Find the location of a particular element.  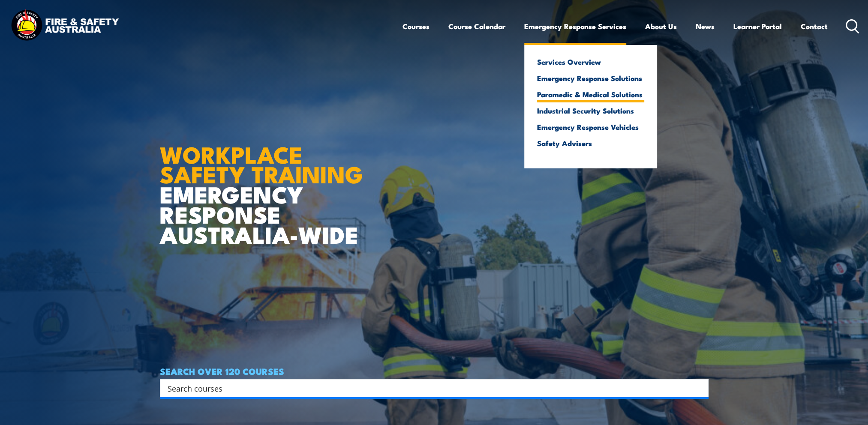

h4: SEARCH OVER 120 COURSES is located at coordinates (434, 371).